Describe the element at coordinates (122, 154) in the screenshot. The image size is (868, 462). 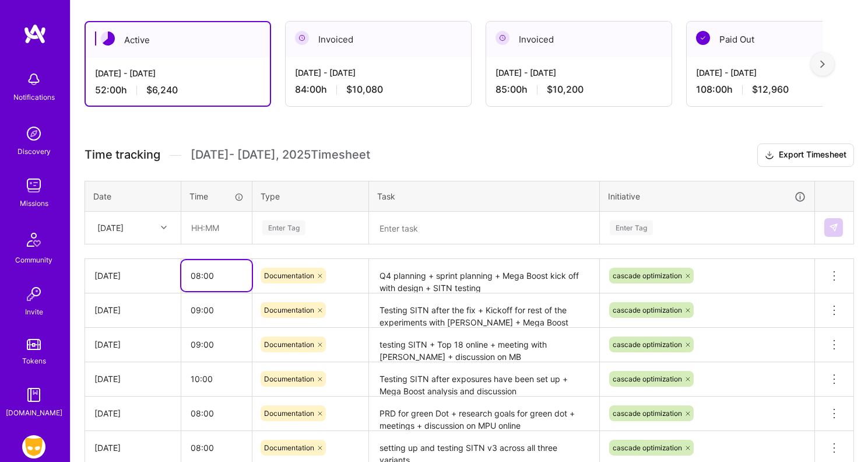
I see `span: Time tracking` at that location.